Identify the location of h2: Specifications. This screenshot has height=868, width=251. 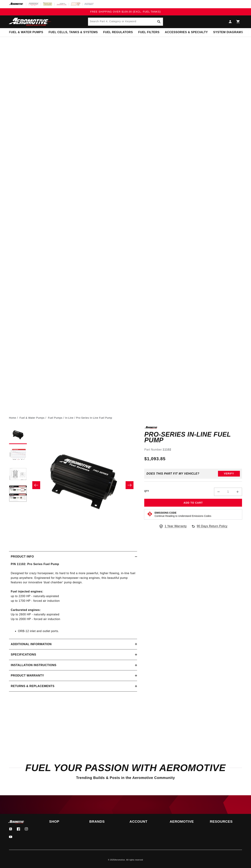
(23, 654).